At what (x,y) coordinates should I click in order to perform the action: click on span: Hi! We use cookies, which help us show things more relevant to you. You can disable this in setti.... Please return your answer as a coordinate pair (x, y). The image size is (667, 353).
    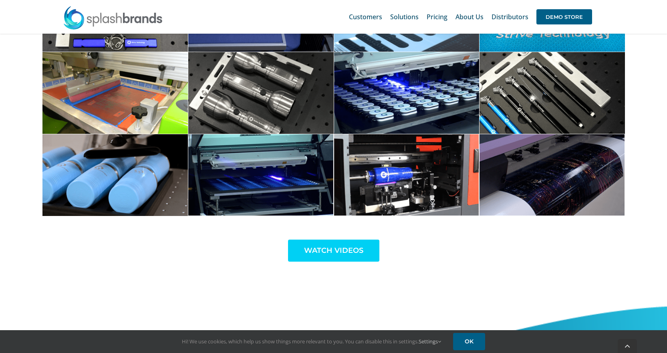
    Looking at the image, I should click on (311, 342).